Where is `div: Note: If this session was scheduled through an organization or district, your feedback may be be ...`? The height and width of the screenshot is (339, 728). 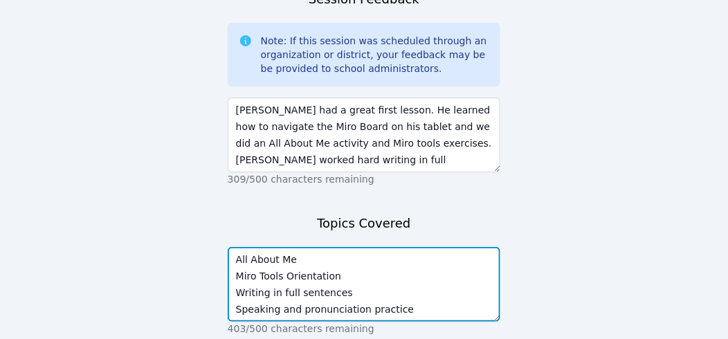 div: Note: If this session was scheduled through an organization or district, your feedback may be be ... is located at coordinates (375, 55).